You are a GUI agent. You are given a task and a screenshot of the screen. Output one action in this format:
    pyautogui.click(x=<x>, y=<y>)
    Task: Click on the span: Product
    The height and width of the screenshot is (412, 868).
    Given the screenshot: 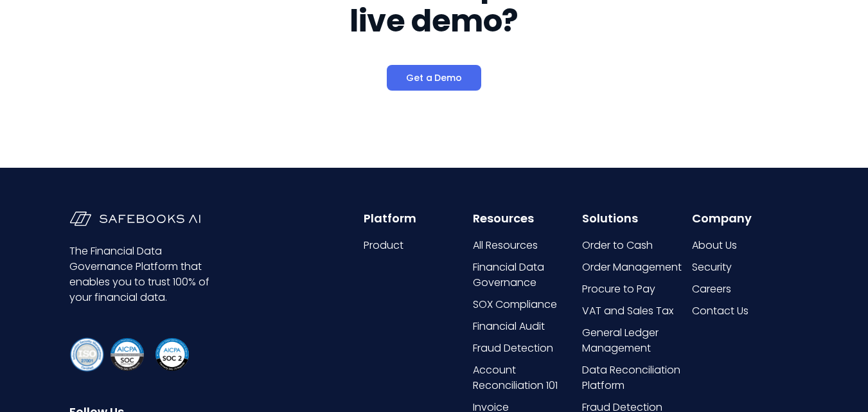 What is the action you would take?
    pyautogui.click(x=383, y=245)
    